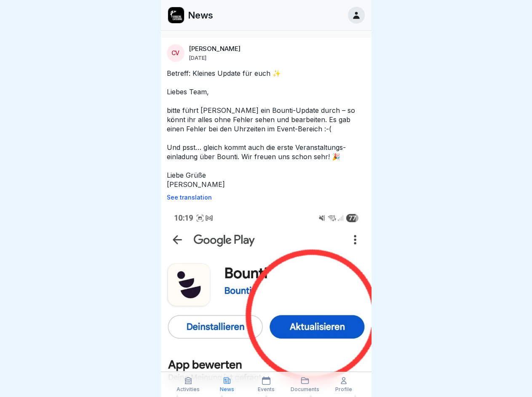 The width and height of the screenshot is (532, 397). I want to click on p: Activities, so click(188, 390).